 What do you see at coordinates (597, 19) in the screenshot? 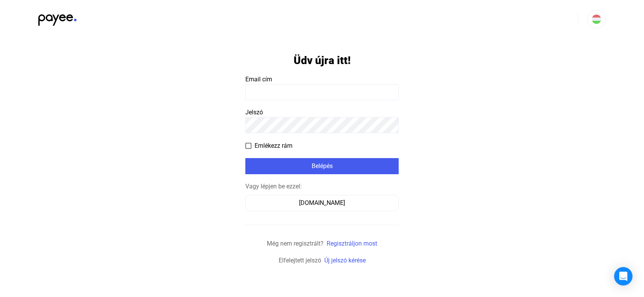
I see `img: HU` at bounding box center [597, 19].